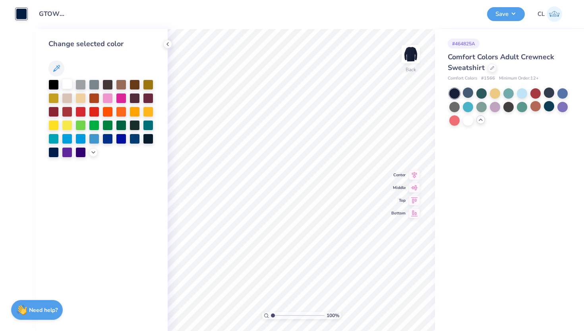 The height and width of the screenshot is (331, 584). What do you see at coordinates (555, 14) in the screenshot?
I see `img: Cate Latour` at bounding box center [555, 14].